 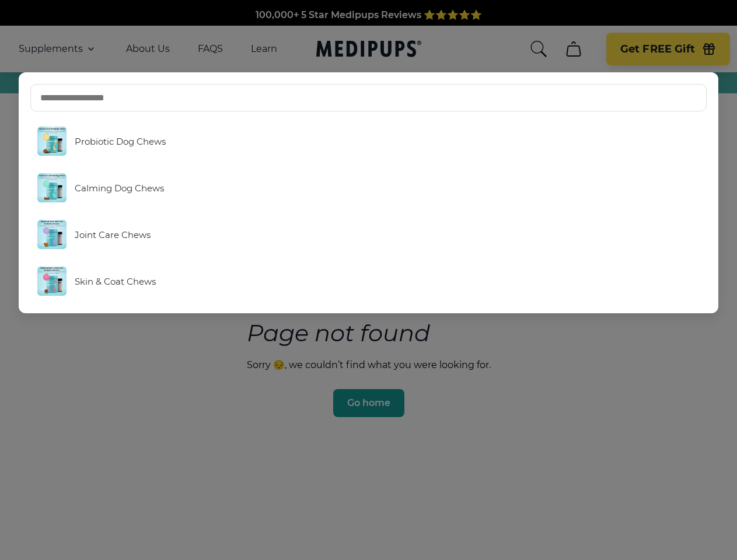 I want to click on span: Joint Care Chews, so click(x=113, y=235).